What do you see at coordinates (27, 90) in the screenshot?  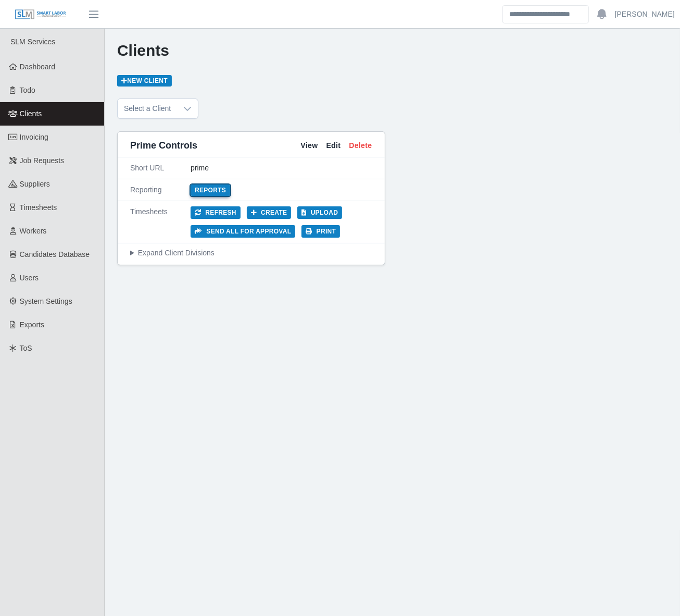 I see `span: Todo` at bounding box center [27, 90].